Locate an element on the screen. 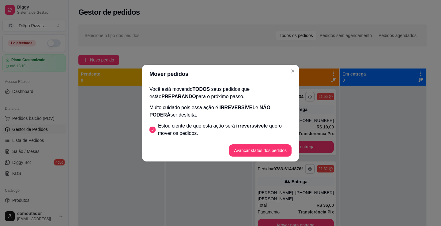 This screenshot has height=226, width=441. p: Você está movendo seus pedidos que estão para o próximo passo. is located at coordinates (221, 93).